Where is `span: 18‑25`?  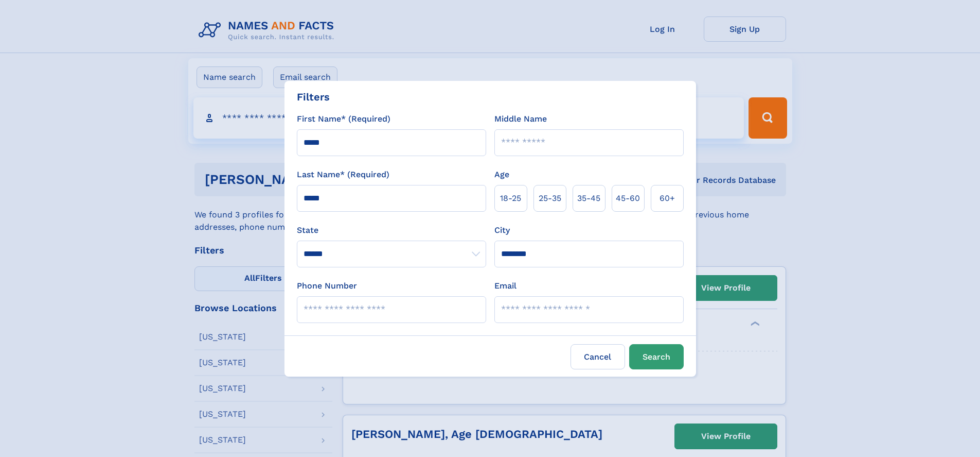 span: 18‑25 is located at coordinates (510, 198).